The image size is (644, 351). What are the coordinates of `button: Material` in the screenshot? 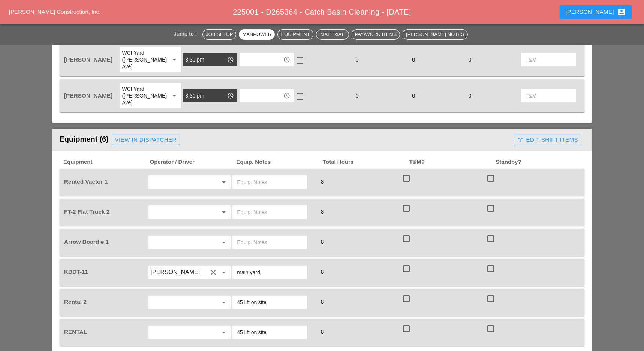 It's located at (333, 34).